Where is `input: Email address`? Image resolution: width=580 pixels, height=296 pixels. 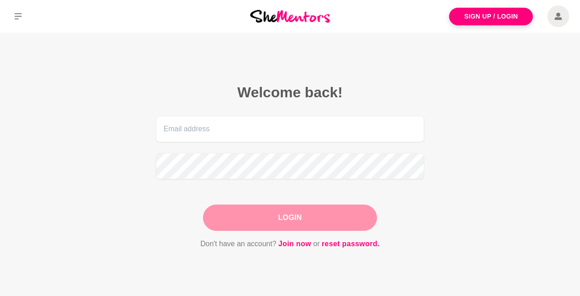
input: Email address is located at coordinates (290, 129).